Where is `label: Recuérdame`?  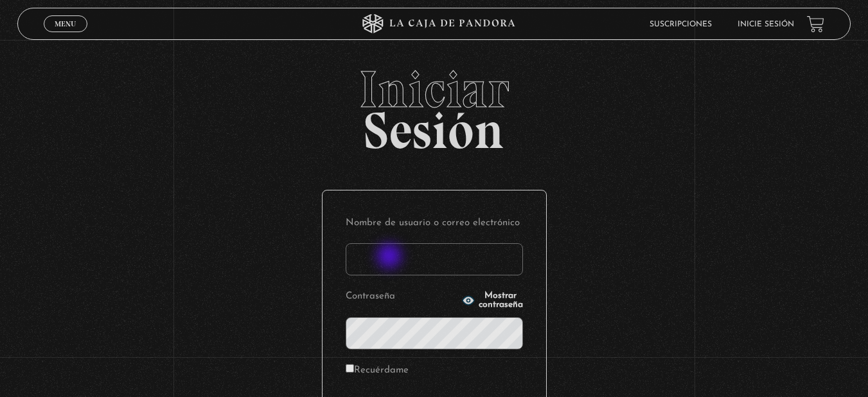 label: Recuérdame is located at coordinates (378, 370).